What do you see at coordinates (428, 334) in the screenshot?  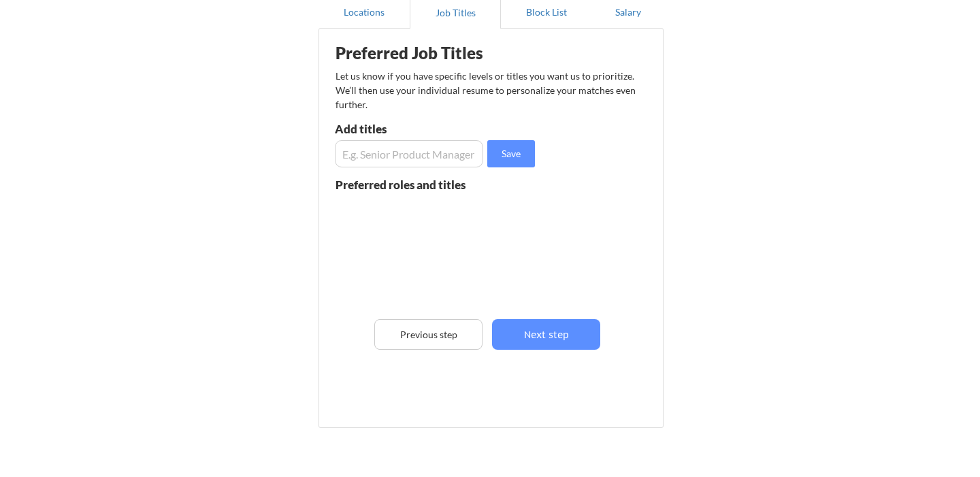 I see `button: Previous step` at bounding box center [428, 334].